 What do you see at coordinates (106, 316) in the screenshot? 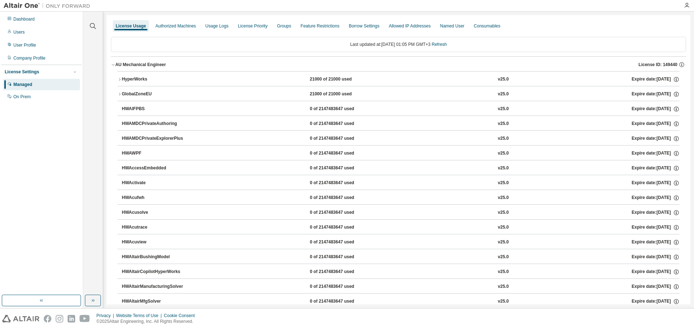
I see `div: Privacy` at bounding box center [106, 316].